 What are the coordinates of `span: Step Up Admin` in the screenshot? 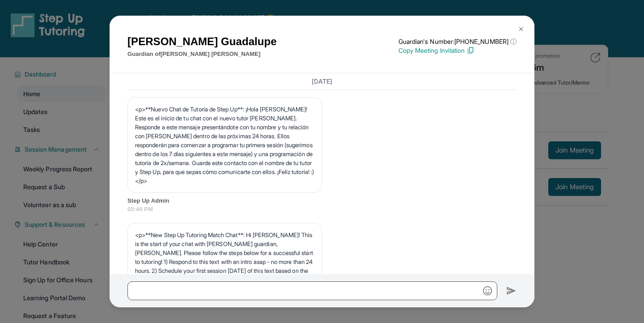 It's located at (322, 201).